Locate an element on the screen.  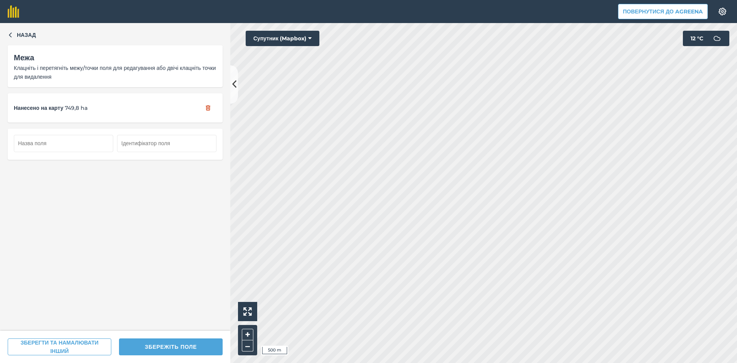
img: A cog icon is located at coordinates (722, 12).